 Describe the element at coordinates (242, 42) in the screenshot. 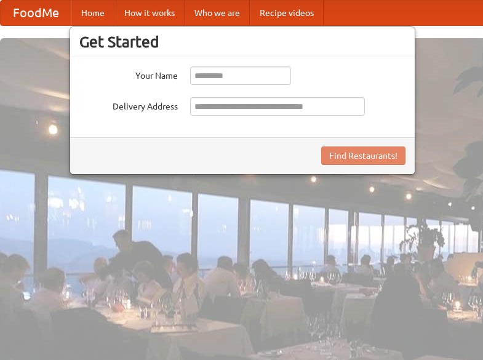

I see `h3: Get Started` at that location.